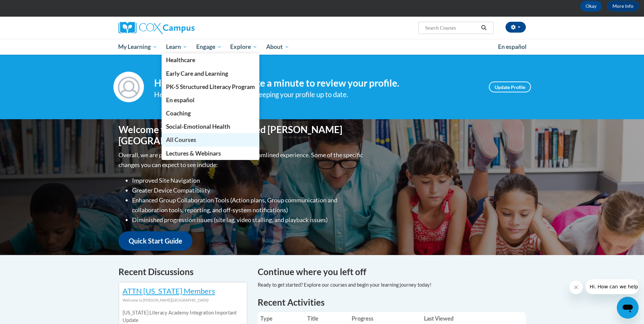 This screenshot has width=644, height=324. What do you see at coordinates (183, 28) in the screenshot?
I see `a: Cox Campus` at bounding box center [183, 28].